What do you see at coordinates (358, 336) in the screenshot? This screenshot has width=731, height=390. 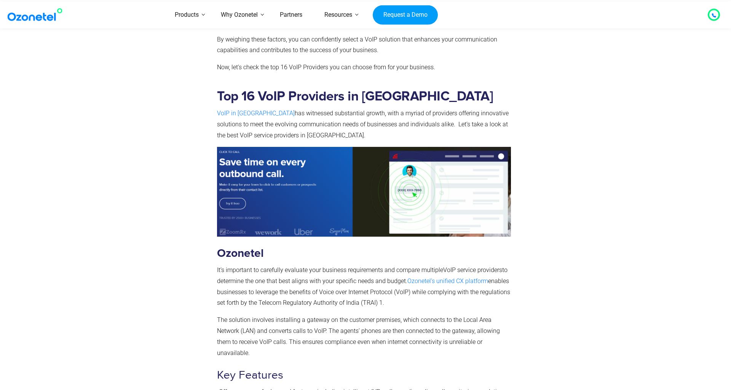 I see `span: The solution involves installing a gateway on the customer premises, which connects to the Local ...` at bounding box center [358, 336].